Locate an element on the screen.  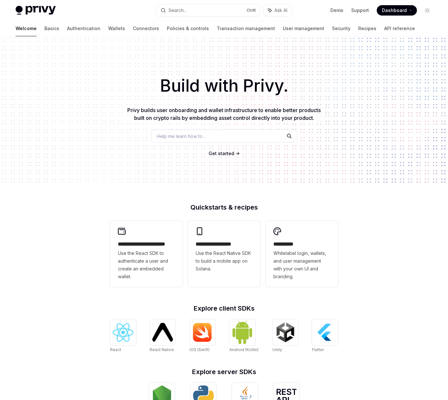
h1: Build with Privy. is located at coordinates (224, 86).